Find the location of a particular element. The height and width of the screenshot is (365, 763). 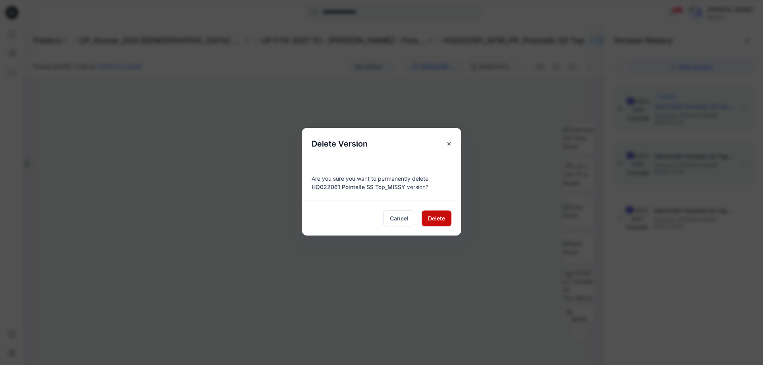

span: HQ022061 Pointelle SS Top_MISSY is located at coordinates (358, 187).